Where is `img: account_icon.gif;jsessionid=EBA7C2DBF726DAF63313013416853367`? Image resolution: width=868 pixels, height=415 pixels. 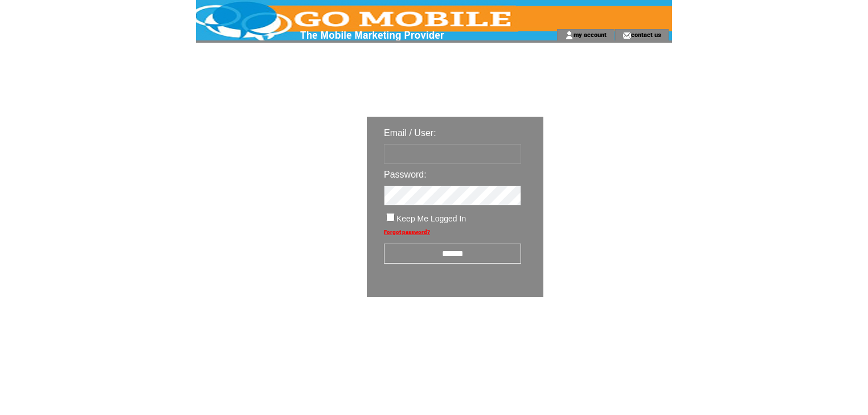
img: account_icon.gif;jsessionid=EBA7C2DBF726DAF63313013416853367 is located at coordinates (569, 35).